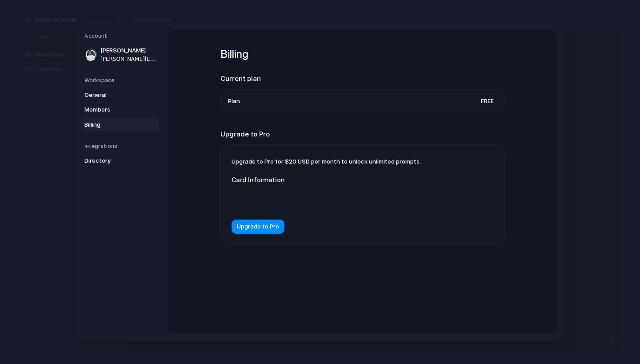 This screenshot has width=640, height=364. I want to click on a: General, so click(120, 95).